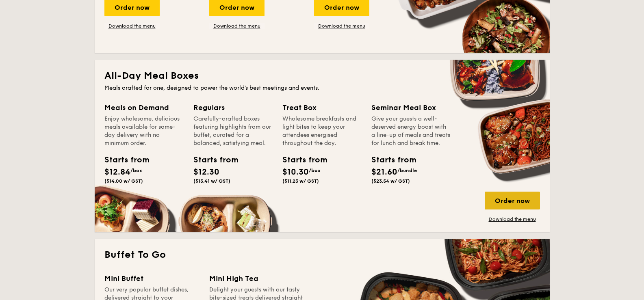  What do you see at coordinates (144, 107) in the screenshot?
I see `div: Meals on Demand` at bounding box center [144, 107].